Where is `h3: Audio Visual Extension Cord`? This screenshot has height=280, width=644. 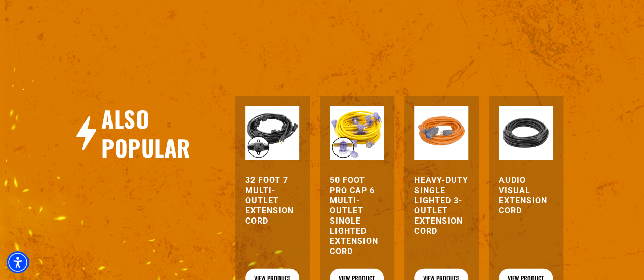 h3: Audio Visual Extension Cord is located at coordinates (526, 196).